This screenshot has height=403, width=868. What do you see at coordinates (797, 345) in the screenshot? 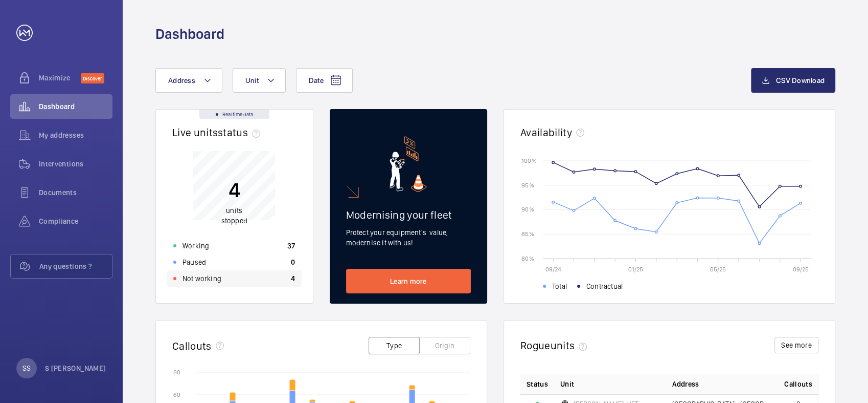
I see `button: See more` at bounding box center [797, 345].